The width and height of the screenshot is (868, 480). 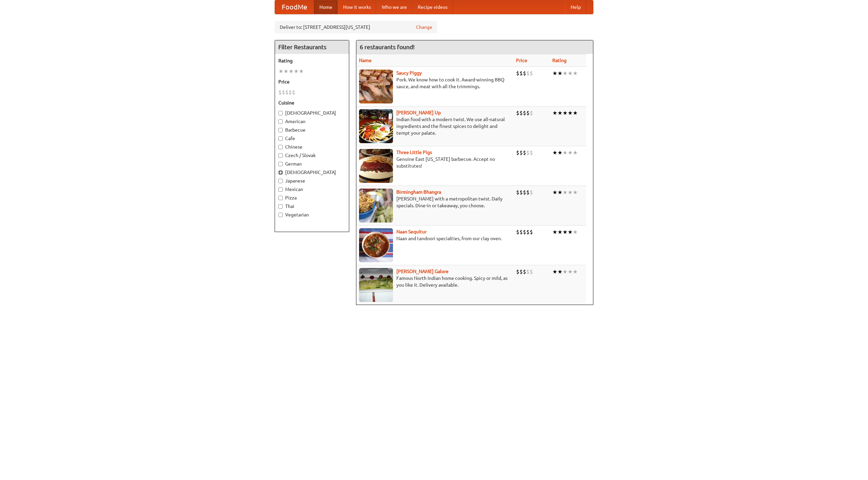 What do you see at coordinates (377, 86) in the screenshot?
I see `img: saucy.jpg` at bounding box center [377, 86].